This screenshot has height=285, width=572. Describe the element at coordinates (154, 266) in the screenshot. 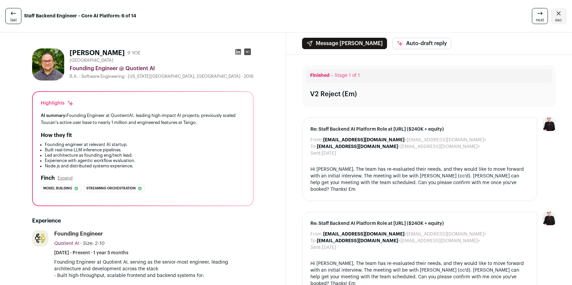

I see `p: Founding Engineer at Quotient AI, serving as the senior-most engineer, leading architecture and d...` at that location.